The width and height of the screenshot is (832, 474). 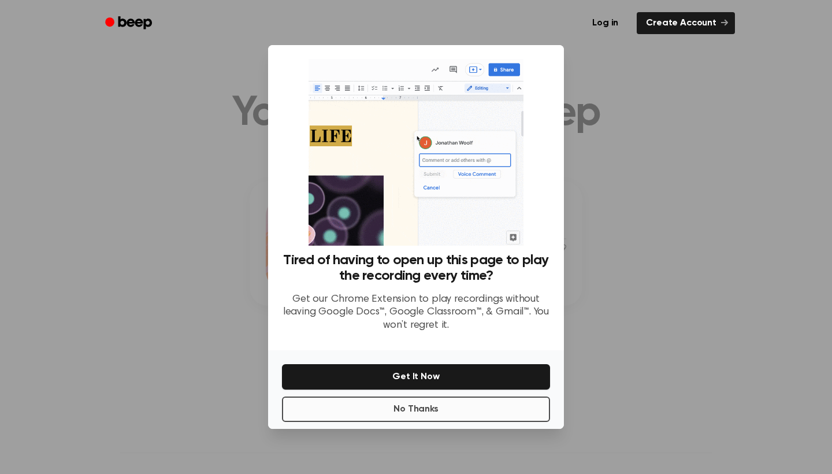 I want to click on button: No Thanks, so click(x=416, y=409).